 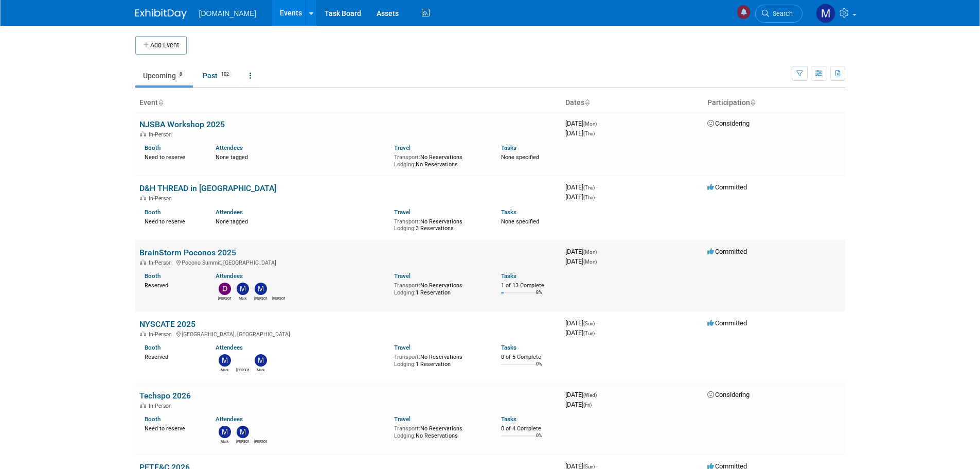 I want to click on span: (Fri), so click(x=587, y=404).